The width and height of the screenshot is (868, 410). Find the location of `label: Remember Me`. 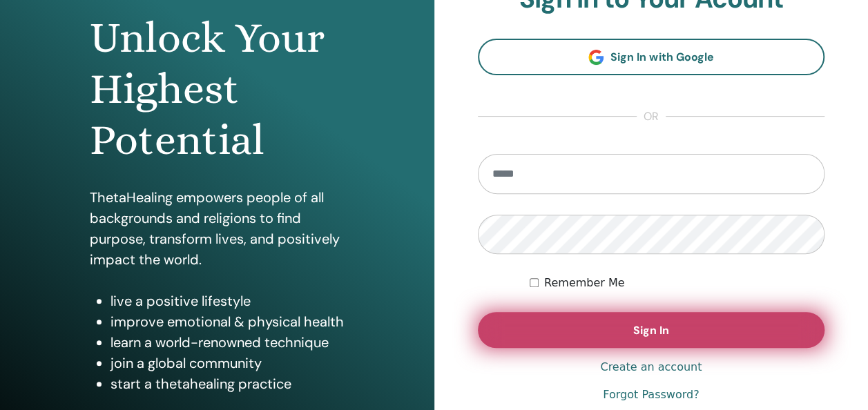

label: Remember Me is located at coordinates (584, 283).